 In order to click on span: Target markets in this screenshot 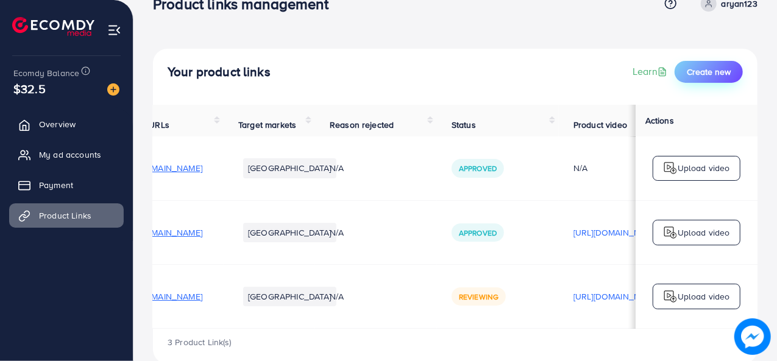, I will do `click(267, 125)`.